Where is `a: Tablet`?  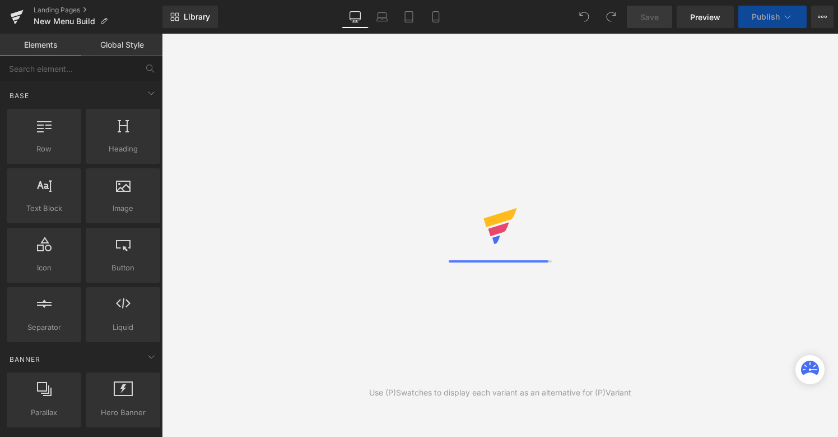 a: Tablet is located at coordinates (409, 17).